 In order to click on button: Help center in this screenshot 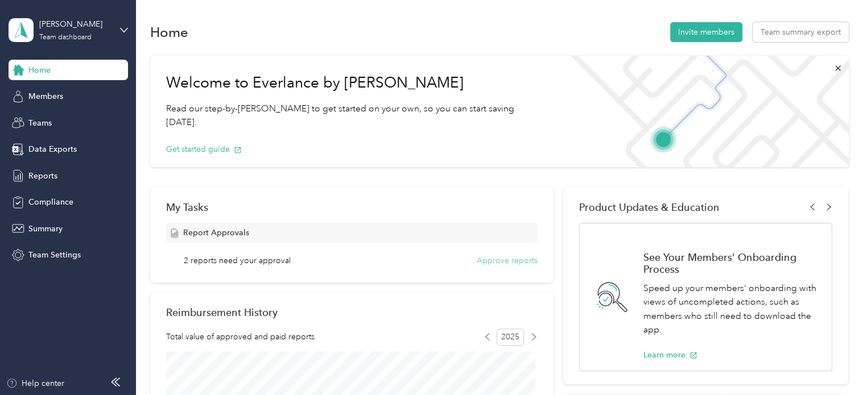, I will do `click(35, 383)`.